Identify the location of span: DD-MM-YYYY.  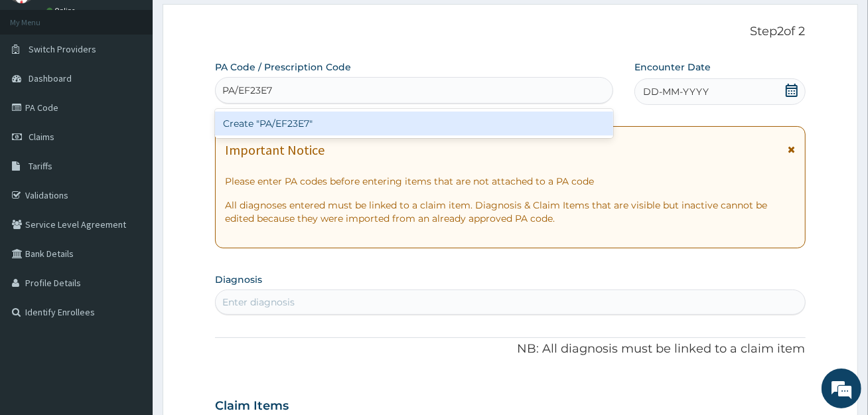
(675, 92).